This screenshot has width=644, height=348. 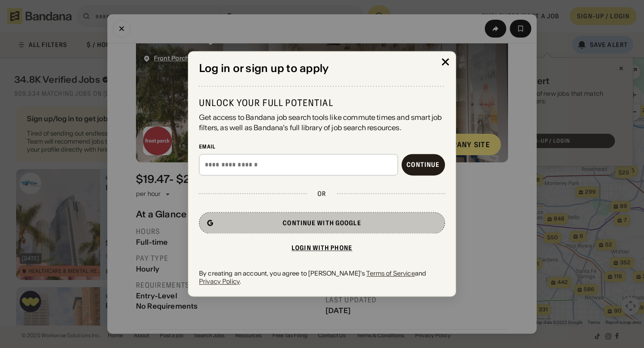 I want to click on div: Get access to Bandana job search tools like commute times and smart job filters, as well as Banda..., so click(x=322, y=122).